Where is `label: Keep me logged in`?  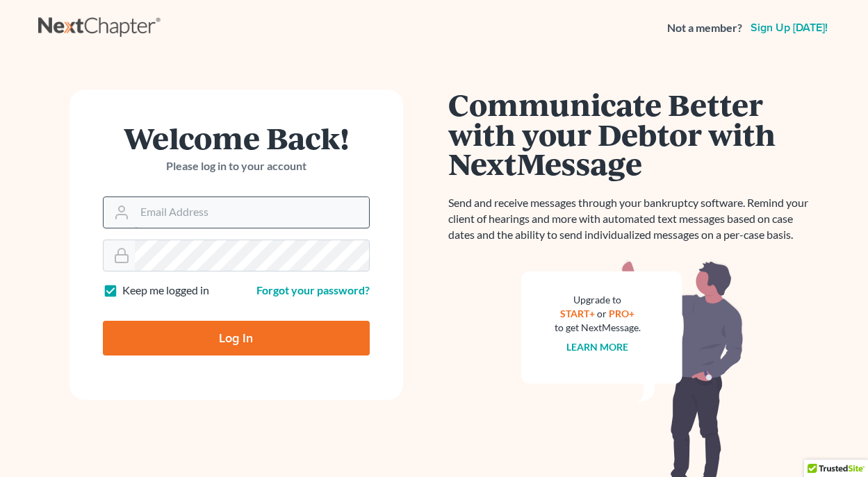
label: Keep me logged in is located at coordinates (165, 290).